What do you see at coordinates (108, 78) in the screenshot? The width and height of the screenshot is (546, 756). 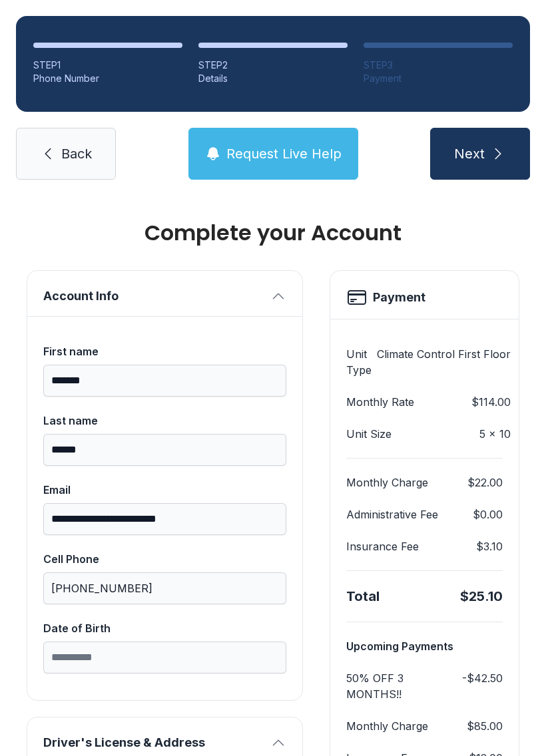 I see `div: Phone Number` at bounding box center [108, 78].